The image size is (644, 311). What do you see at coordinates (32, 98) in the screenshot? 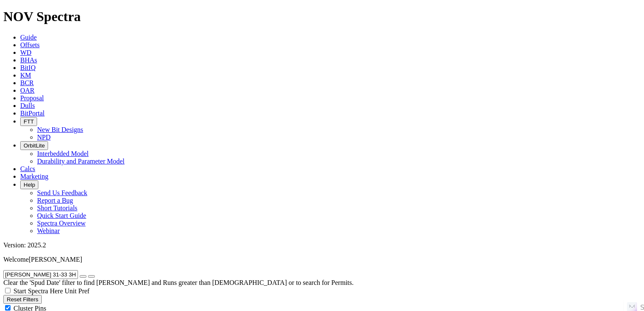
I see `a: Proposal` at bounding box center [32, 98].